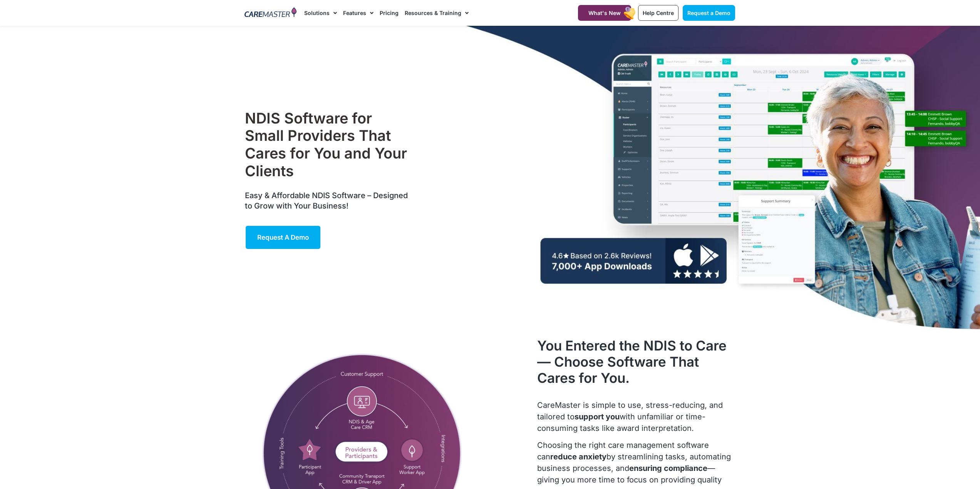  What do you see at coordinates (328, 145) in the screenshot?
I see `h1: NDIS Software for Small Providers That Cares for You and Your Clients` at bounding box center [328, 145].